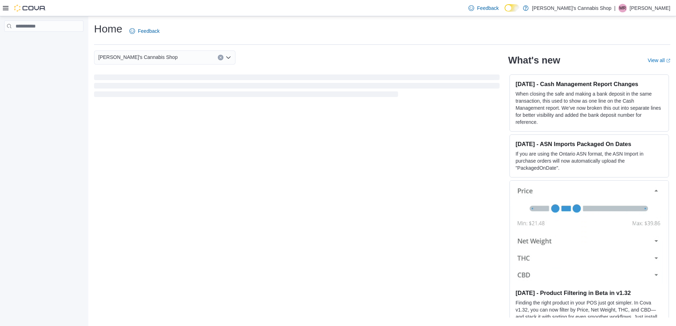  I want to click on button: Open list of options, so click(228, 58).